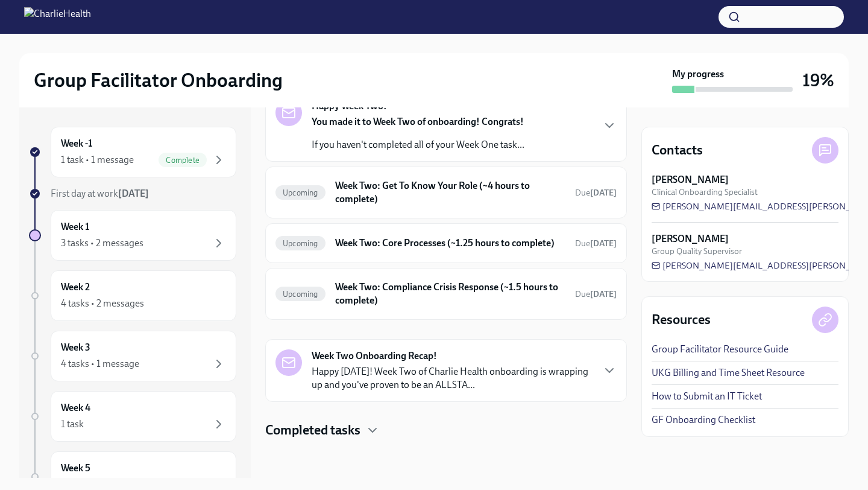 Image resolution: width=868 pixels, height=490 pixels. Describe the element at coordinates (102, 243) in the screenshot. I see `div: 3 tasks • 2 messages` at that location.